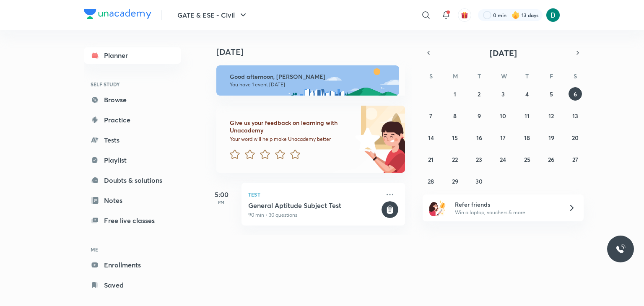  What do you see at coordinates (431, 138) in the screenshot?
I see `abbr: September 14, 2025` at bounding box center [431, 138].